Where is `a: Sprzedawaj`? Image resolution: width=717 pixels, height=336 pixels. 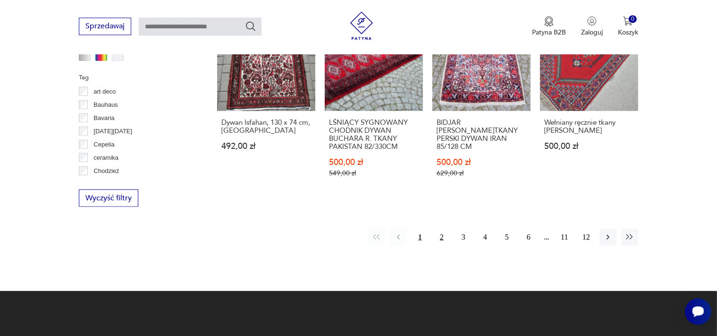 a: Sprzedawaj is located at coordinates (105, 27).